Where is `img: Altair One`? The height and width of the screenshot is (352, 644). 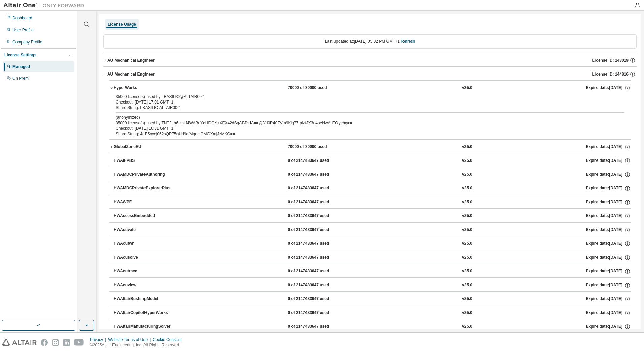 img: Altair One is located at coordinates (46, 5).